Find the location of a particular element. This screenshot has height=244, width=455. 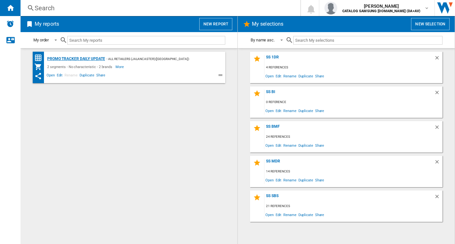

div: Search is located at coordinates (159, 8).